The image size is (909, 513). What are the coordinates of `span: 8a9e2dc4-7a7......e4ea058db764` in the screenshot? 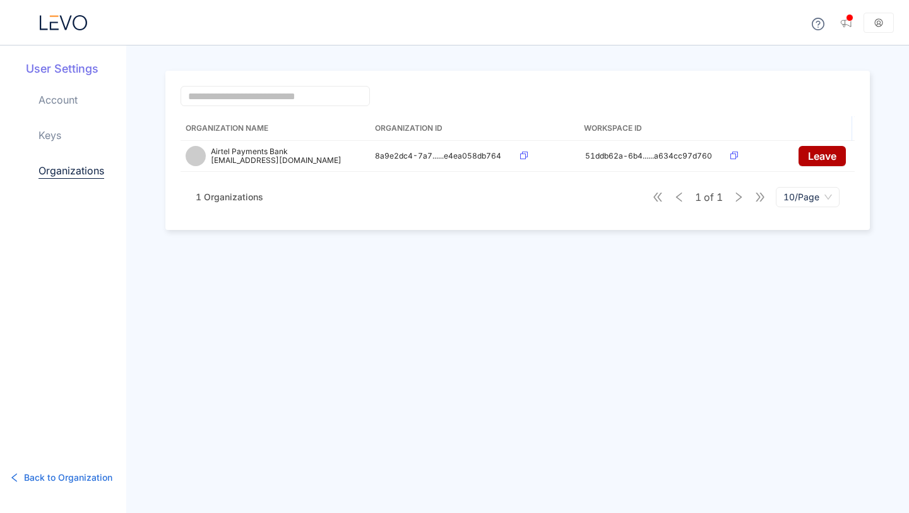 It's located at (438, 155).